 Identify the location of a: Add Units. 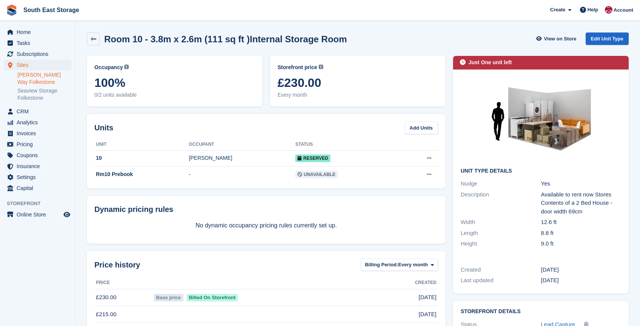
(421, 128).